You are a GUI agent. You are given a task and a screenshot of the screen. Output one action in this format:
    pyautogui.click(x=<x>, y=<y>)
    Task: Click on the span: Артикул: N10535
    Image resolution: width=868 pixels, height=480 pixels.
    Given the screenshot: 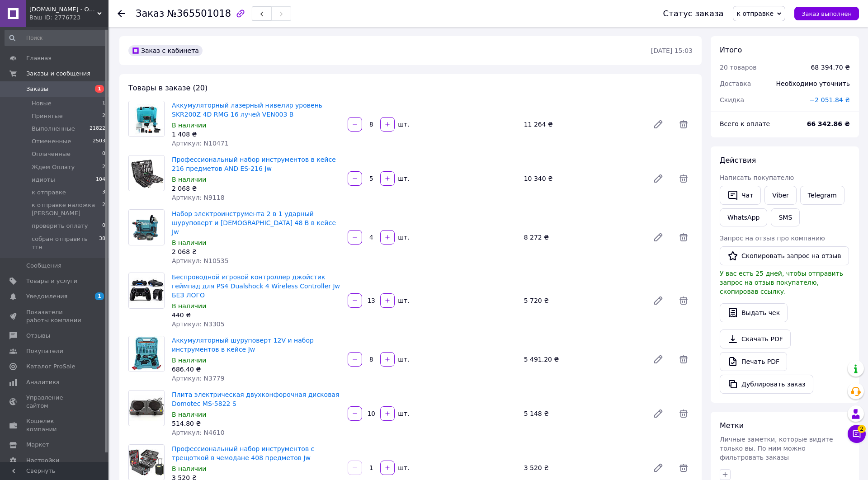 What is the action you would take?
    pyautogui.click(x=200, y=260)
    